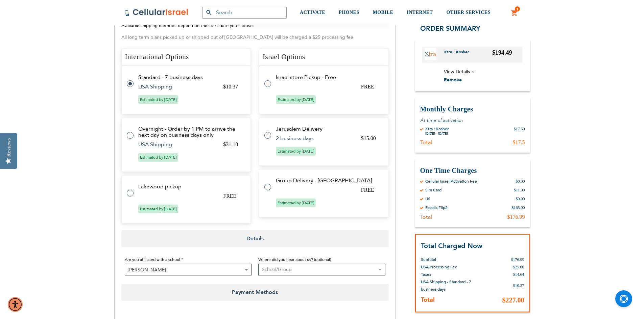 The image size is (644, 319). I want to click on th: Taxes, so click(447, 274).